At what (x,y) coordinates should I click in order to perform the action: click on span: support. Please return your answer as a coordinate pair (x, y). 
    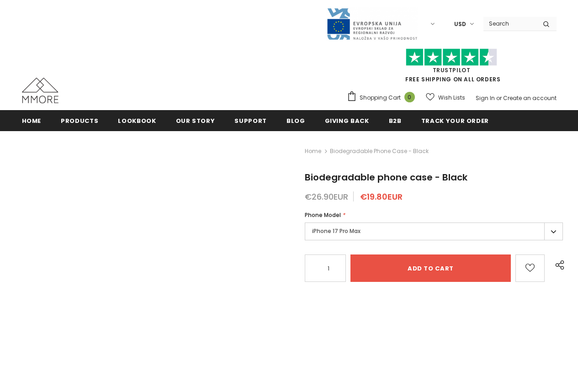
    Looking at the image, I should click on (250, 121).